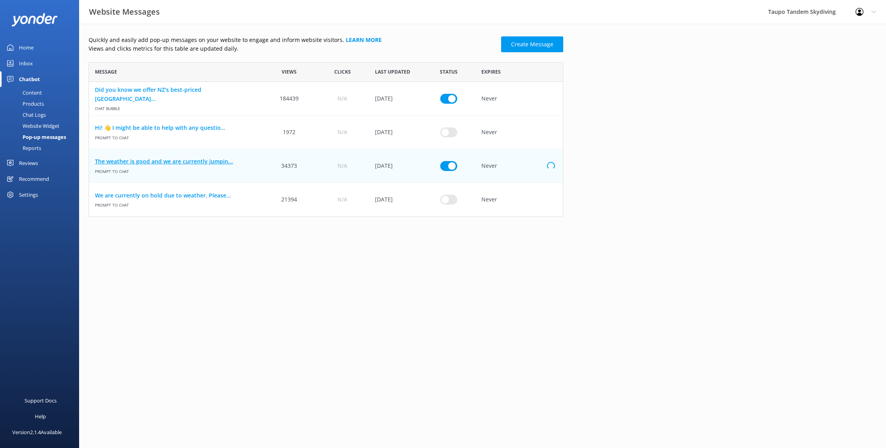  I want to click on a: Chat Logs, so click(42, 115).